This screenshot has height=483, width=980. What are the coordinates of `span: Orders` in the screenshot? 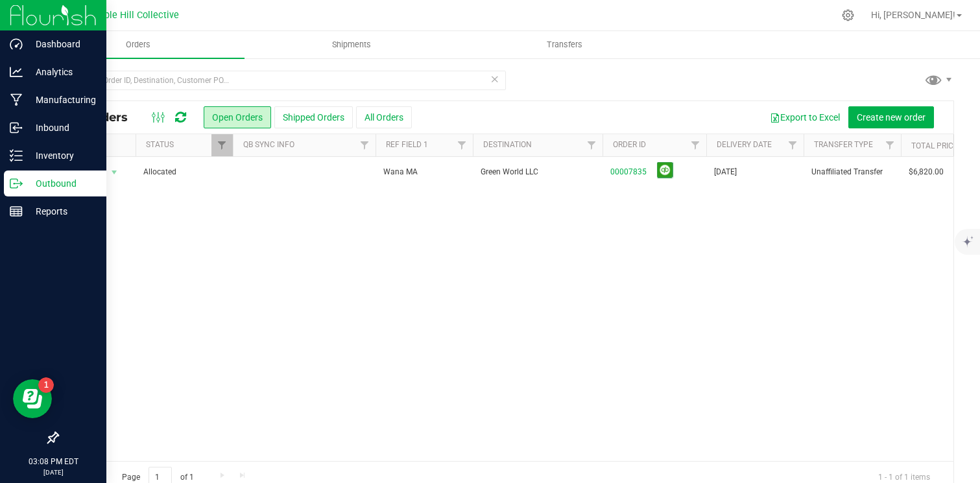 It's located at (139, 45).